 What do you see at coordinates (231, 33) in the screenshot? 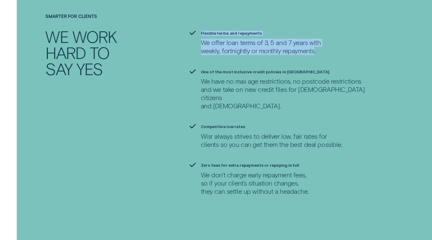
I see `label: Flexible terms and repayments` at bounding box center [231, 33].